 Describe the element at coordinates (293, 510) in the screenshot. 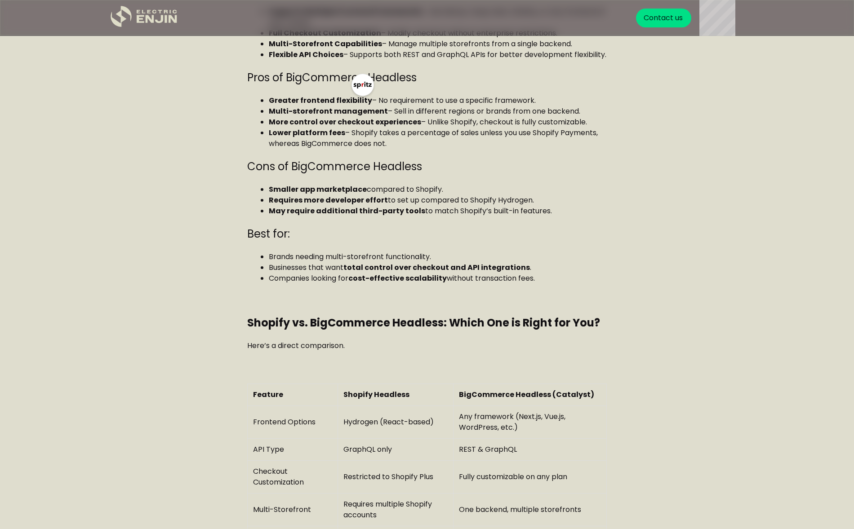

I see `td: Multi-Storefront` at that location.